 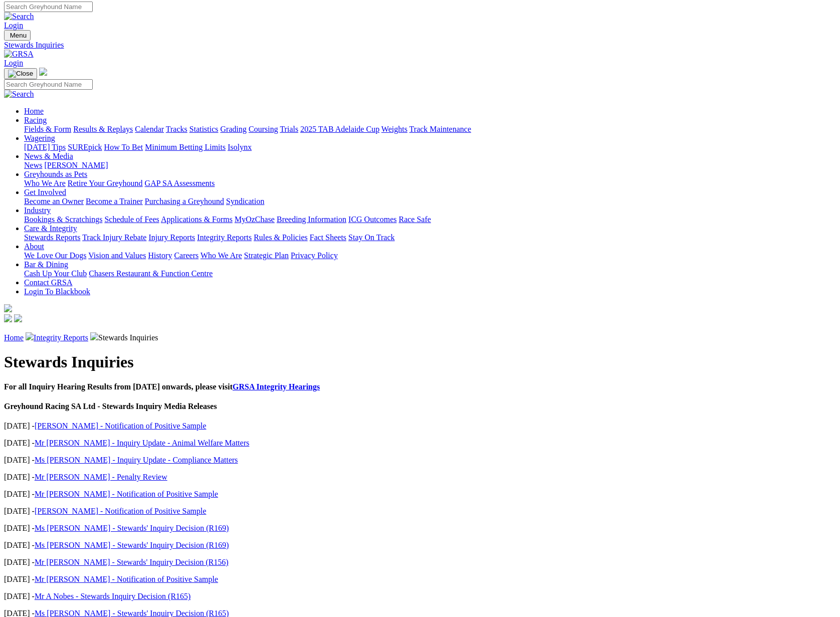 I want to click on div: Stewards Inquiries, so click(x=420, y=45).